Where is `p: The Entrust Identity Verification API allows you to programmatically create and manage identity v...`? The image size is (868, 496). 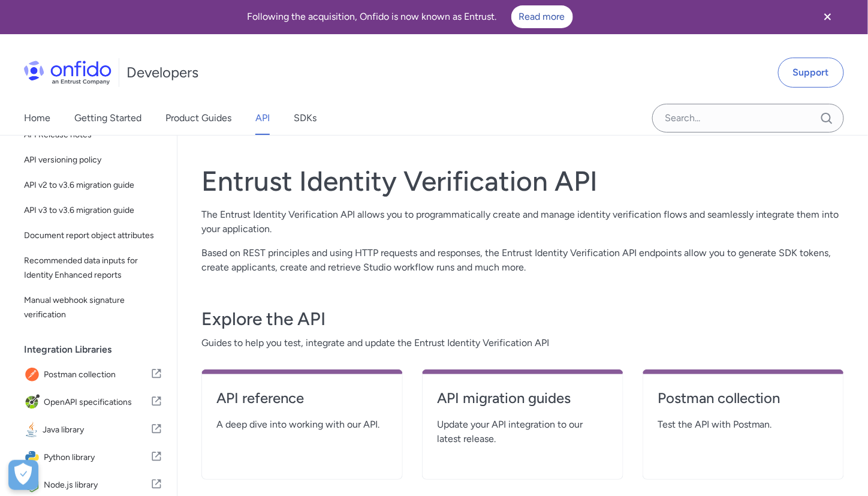
p: The Entrust Identity Verification API allows you to programmatically create and manage identity v... is located at coordinates (522, 222).